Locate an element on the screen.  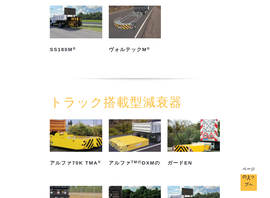
font: SS180 M is located at coordinates (61, 49).